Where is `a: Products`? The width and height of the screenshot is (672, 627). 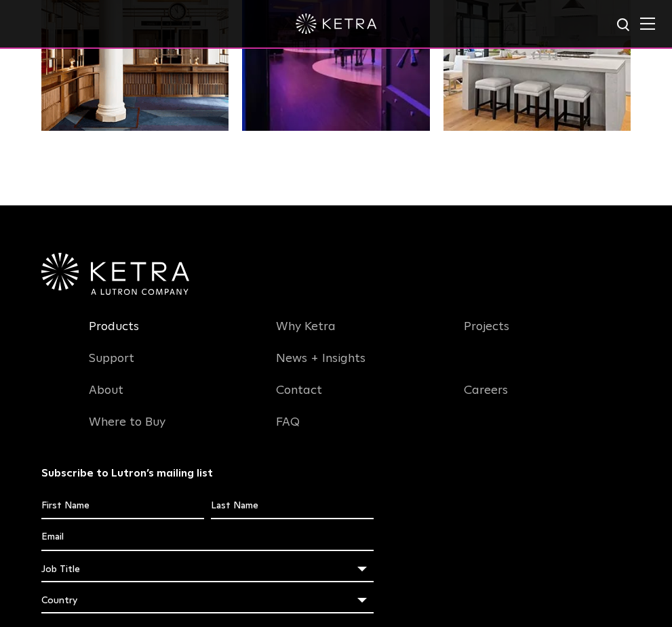 a: Products is located at coordinates (114, 334).